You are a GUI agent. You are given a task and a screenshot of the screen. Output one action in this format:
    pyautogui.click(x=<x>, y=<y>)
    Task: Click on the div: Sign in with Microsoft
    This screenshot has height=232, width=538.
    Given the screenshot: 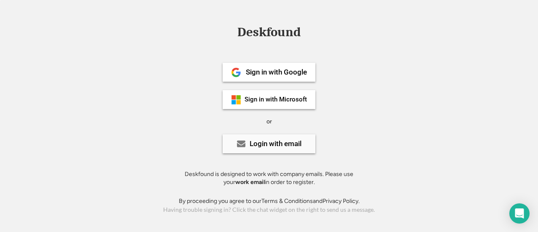 What is the action you would take?
    pyautogui.click(x=276, y=100)
    